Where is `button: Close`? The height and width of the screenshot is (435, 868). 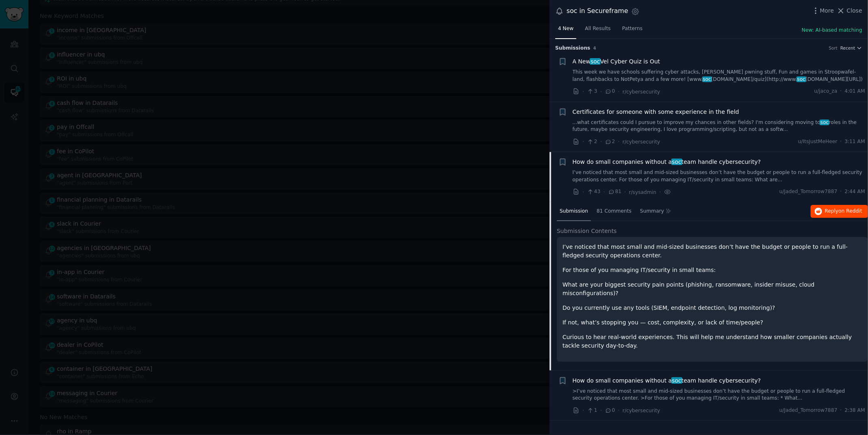
button: Close is located at coordinates (849, 10).